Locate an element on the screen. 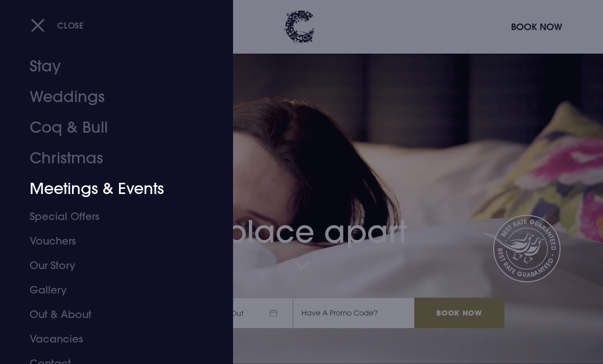 This screenshot has height=364, width=603. a: Coq & Bull is located at coordinates (109, 127).